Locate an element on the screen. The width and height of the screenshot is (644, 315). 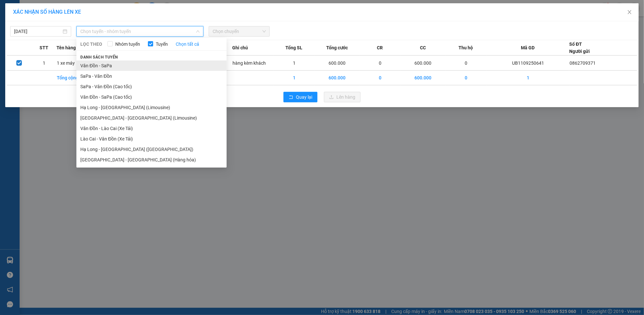
input: 12/09/2025 is located at coordinates (37, 32).